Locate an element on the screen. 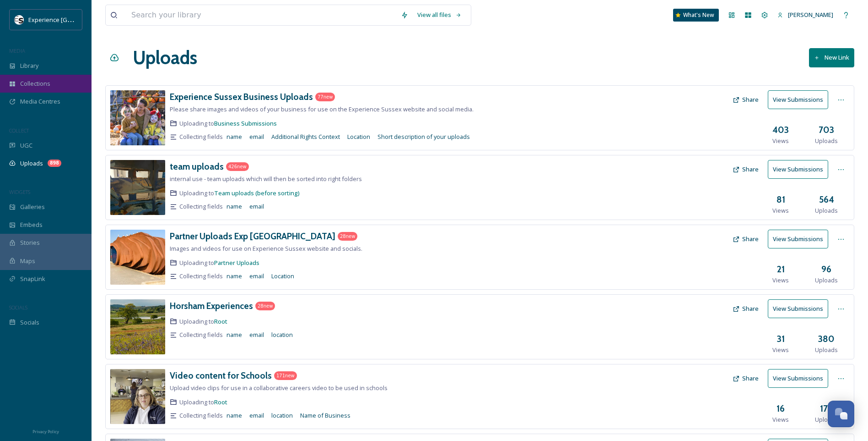  h3: 16 is located at coordinates (781, 408).